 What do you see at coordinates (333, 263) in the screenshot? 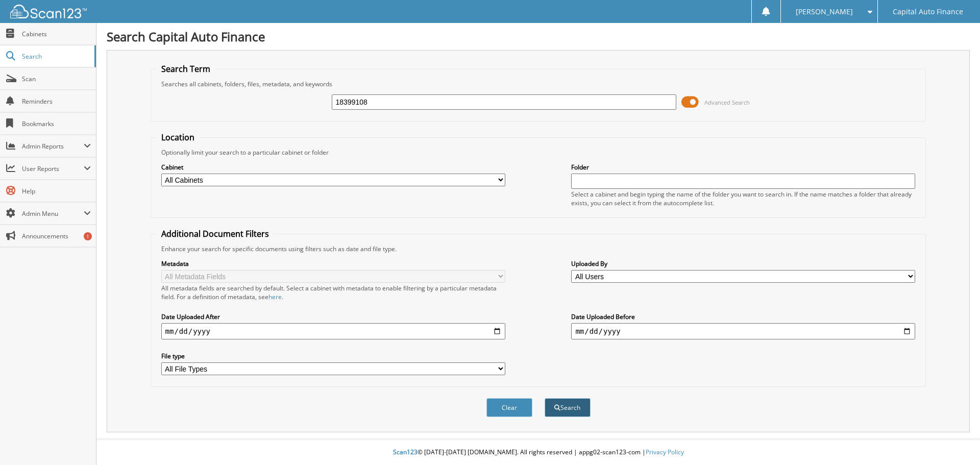
I see `label: Metadata` at bounding box center [333, 263].